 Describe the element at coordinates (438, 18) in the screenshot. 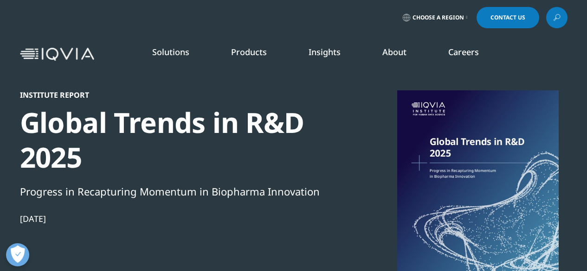

I see `span: Choose a Region` at that location.